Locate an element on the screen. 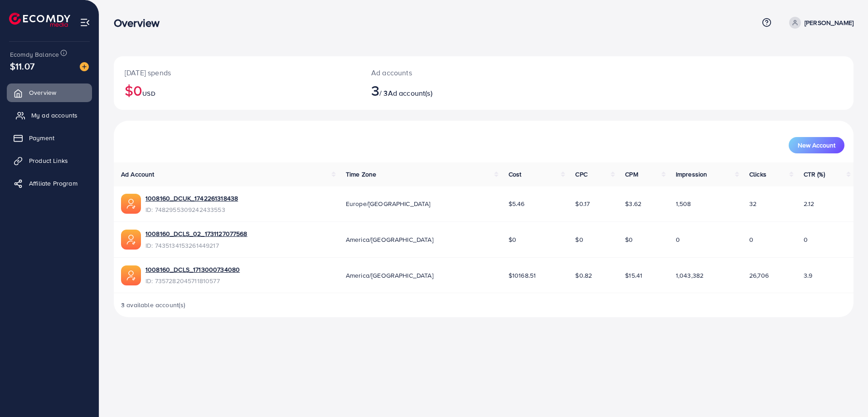 Image resolution: width=868 pixels, height=417 pixels. p: Ad accounts is located at coordinates (453, 72).